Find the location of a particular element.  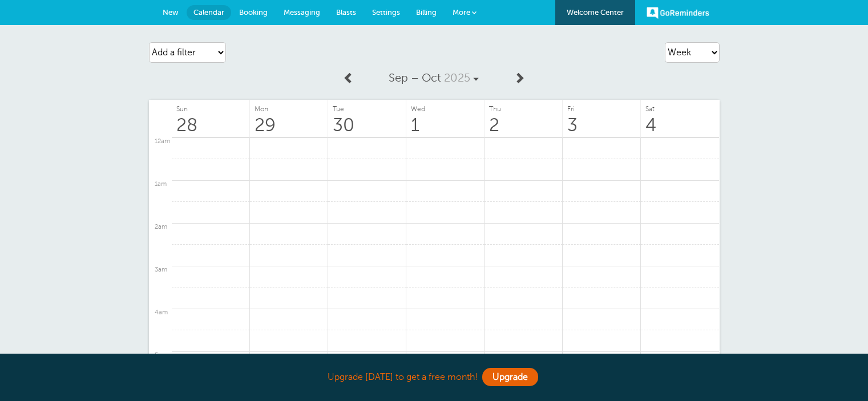

span: Billing is located at coordinates (426, 12).